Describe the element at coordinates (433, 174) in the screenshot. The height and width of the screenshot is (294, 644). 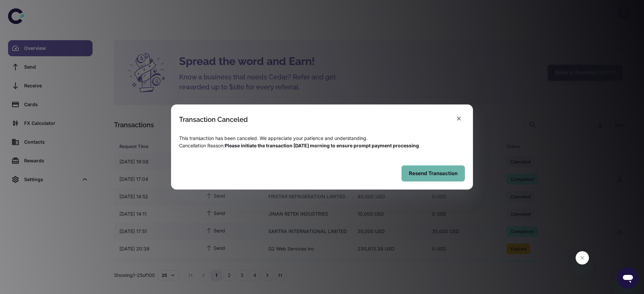
I see `button: Resend Transaction` at that location.